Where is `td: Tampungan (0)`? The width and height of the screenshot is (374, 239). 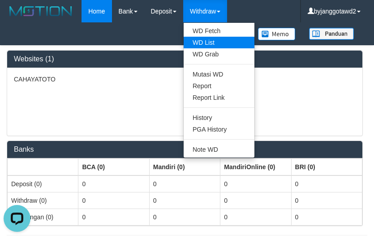 td: Tampungan (0) is located at coordinates (43, 217).